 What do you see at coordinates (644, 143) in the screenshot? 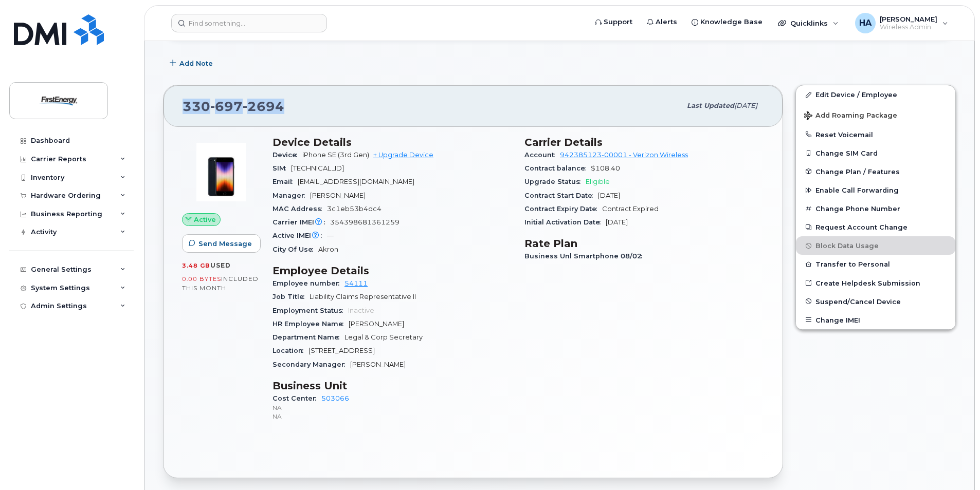
I see `h3: Carrier Details` at bounding box center [644, 143].